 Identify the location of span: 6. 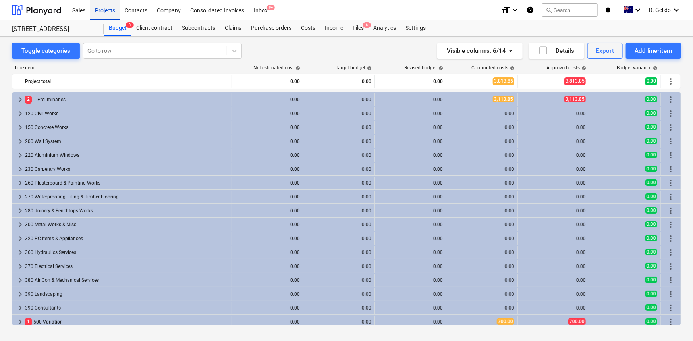
(367, 25).